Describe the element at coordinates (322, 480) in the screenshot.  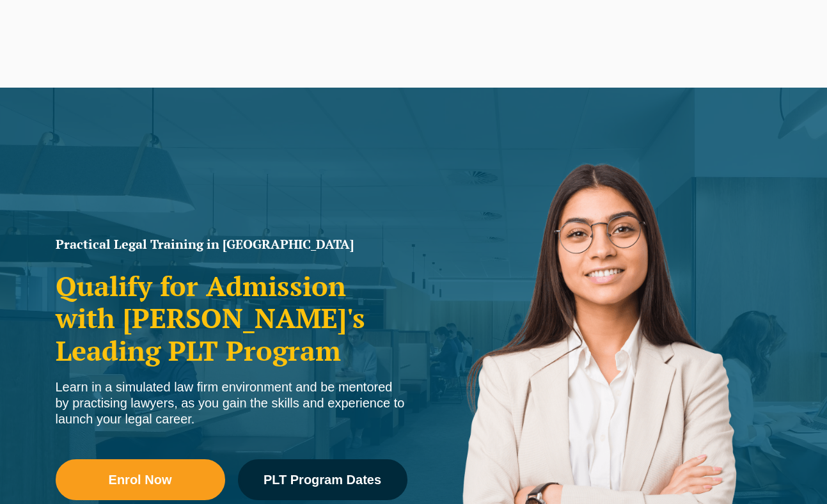
I see `a: PLT Program Dates` at that location.